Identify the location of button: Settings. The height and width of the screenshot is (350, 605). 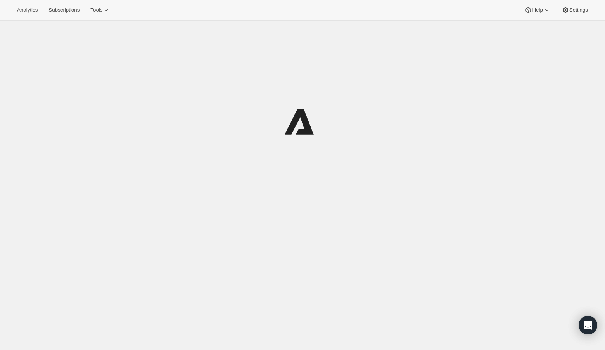
(575, 10).